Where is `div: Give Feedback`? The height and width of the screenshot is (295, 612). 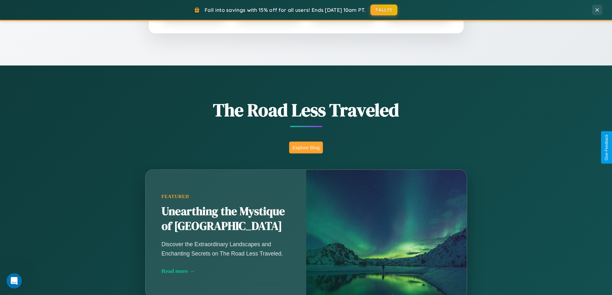
div: Give Feedback is located at coordinates (606, 147).